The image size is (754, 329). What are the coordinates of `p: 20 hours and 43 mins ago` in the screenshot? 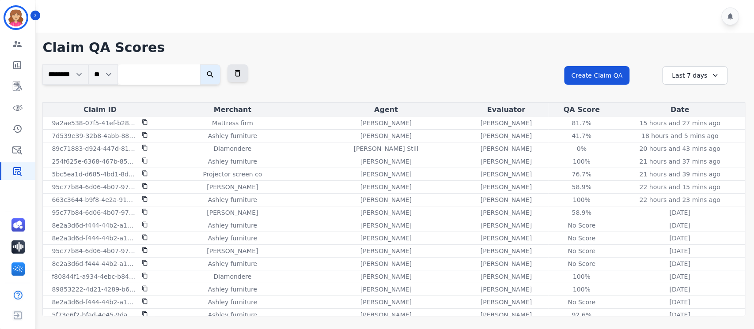 It's located at (679, 149).